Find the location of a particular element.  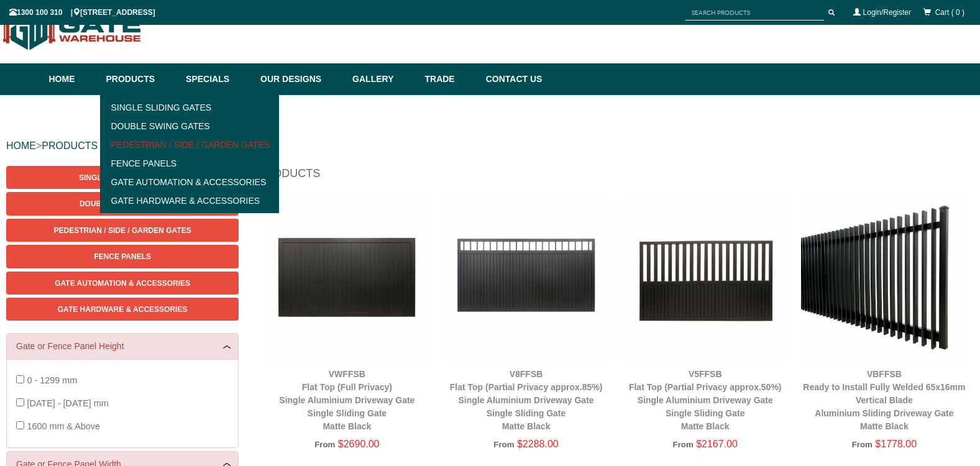

span: $1778.00 is located at coordinates (895, 443).